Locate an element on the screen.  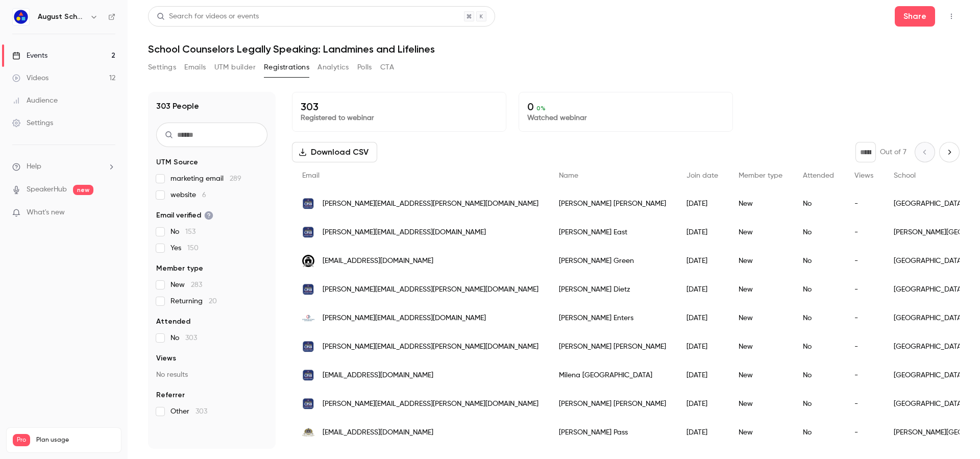
div: Settings is located at coordinates (33, 123).